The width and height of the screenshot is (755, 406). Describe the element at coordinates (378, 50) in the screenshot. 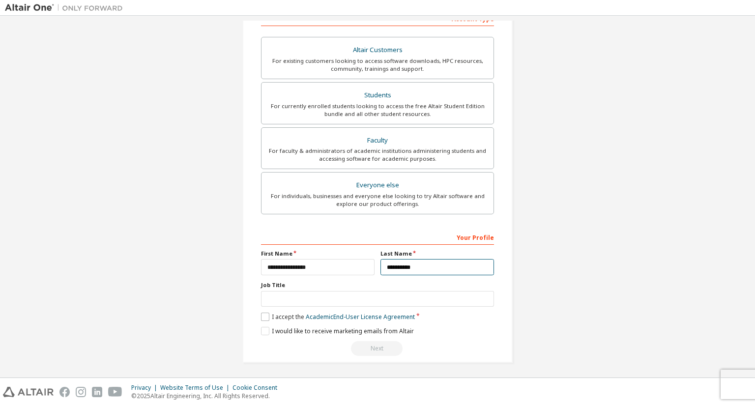

I see `div: Altair Customers` at that location.